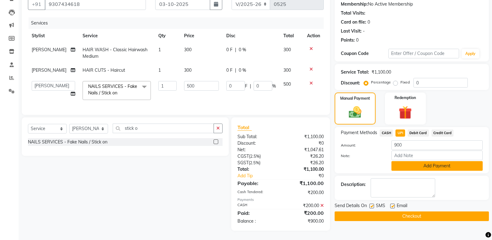 This screenshot has height=240, width=492. Describe the element at coordinates (117, 36) in the screenshot. I see `th: Service` at that location.